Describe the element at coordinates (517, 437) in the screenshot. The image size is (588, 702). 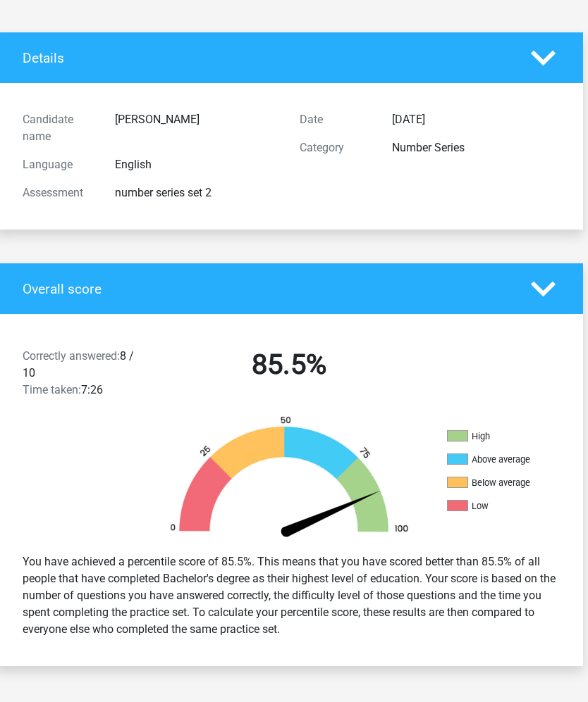
I see `li: High` at that location.